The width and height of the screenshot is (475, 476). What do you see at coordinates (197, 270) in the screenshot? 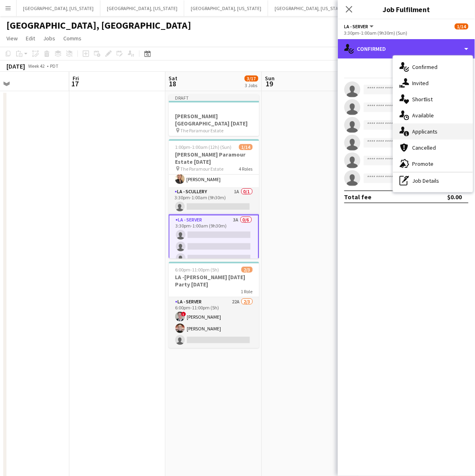
I see `span: 6:00pm-11:00pm (5h)` at bounding box center [197, 270].